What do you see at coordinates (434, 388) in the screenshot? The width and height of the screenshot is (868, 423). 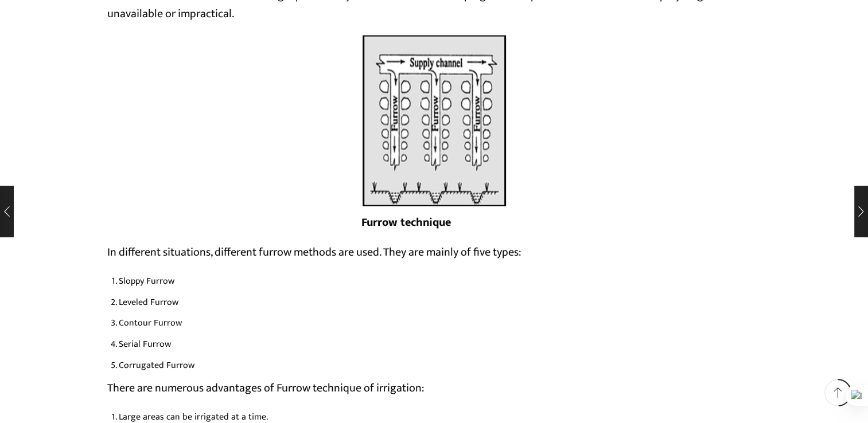 I see `p: There are numerous advantages of Furrow technique of irrigation:` at bounding box center [434, 388].